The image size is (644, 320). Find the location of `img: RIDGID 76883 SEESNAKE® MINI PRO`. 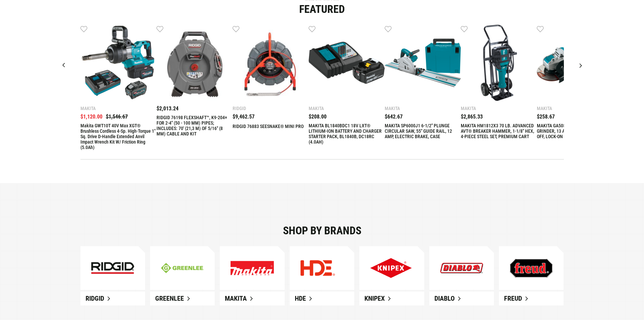

img: RIDGID 76883 SEESNAKE® MINI PRO is located at coordinates (270, 62).